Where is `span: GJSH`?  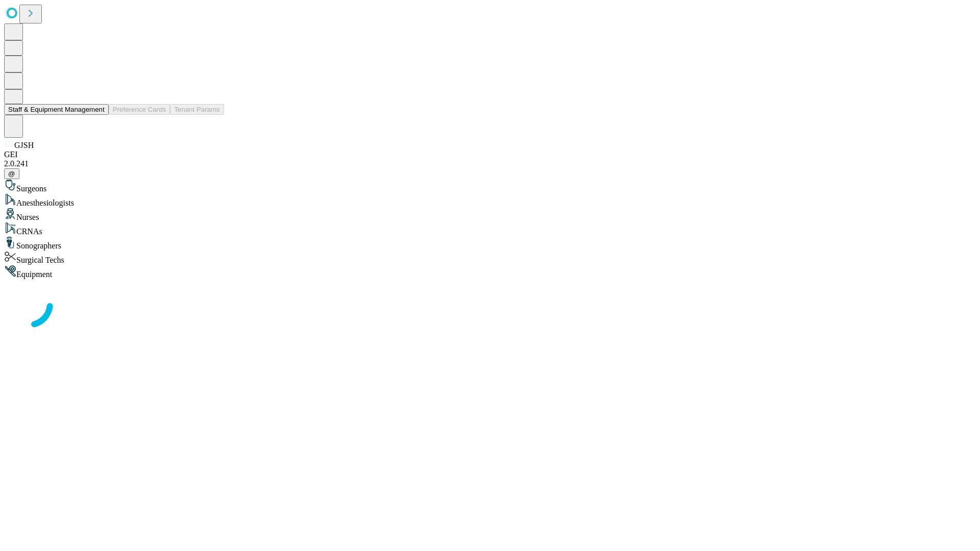
span: GJSH is located at coordinates (24, 145).